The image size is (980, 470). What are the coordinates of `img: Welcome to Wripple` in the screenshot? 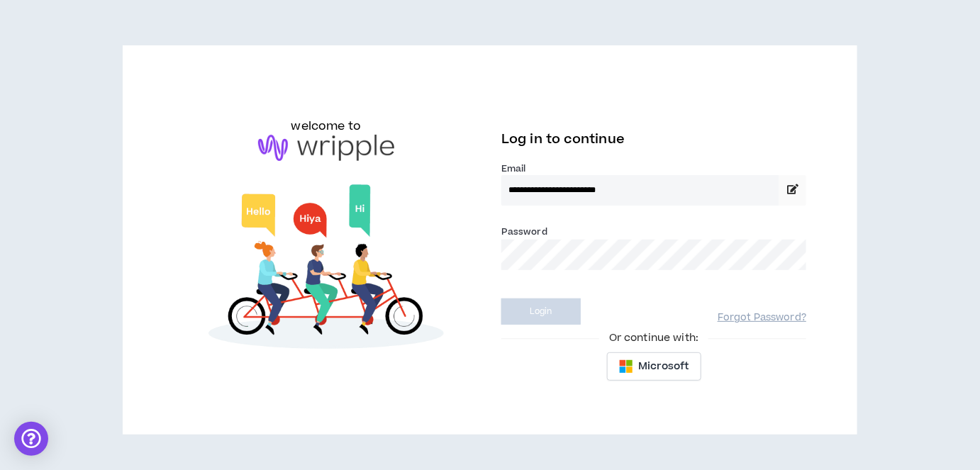 It's located at (326, 269).